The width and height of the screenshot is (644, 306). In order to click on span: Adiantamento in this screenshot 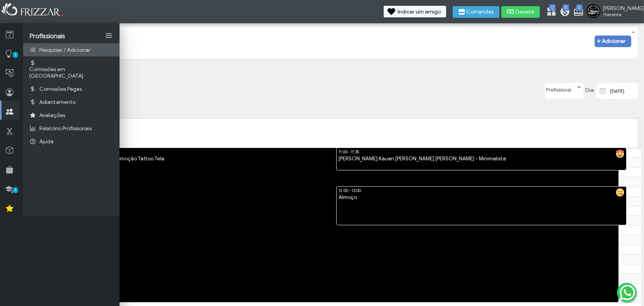, I will do `click(57, 102)`.